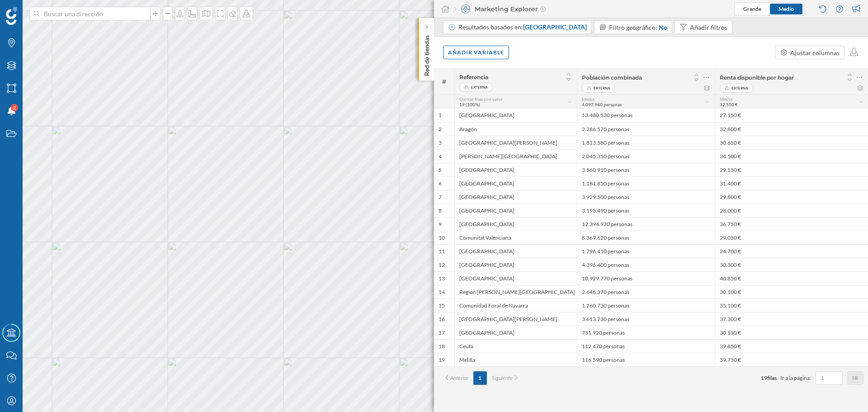  What do you see at coordinates (791, 238) in the screenshot?
I see `div: 29.050 €` at bounding box center [791, 238].